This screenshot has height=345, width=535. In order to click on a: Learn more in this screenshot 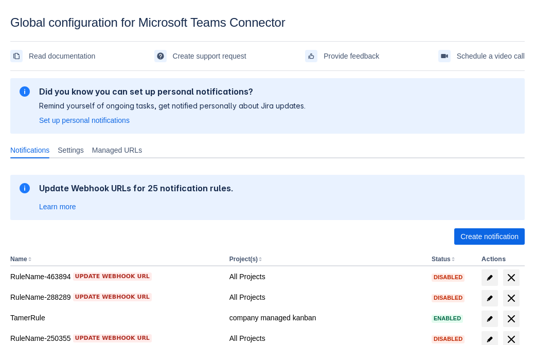, I will do `click(58, 207)`.